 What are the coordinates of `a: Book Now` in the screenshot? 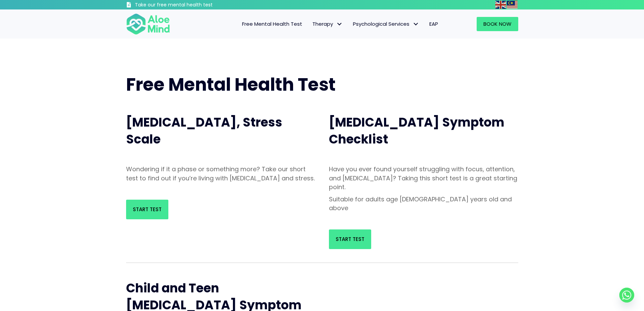 It's located at (497, 24).